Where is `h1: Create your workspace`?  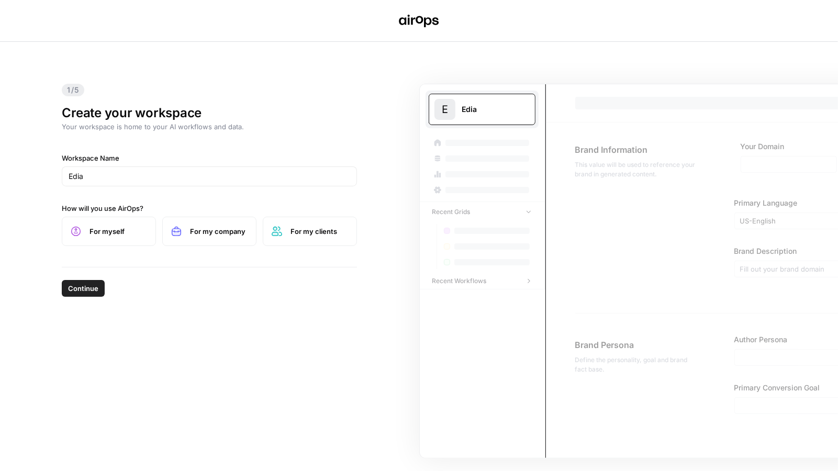 h1: Create your workspace is located at coordinates (209, 113).